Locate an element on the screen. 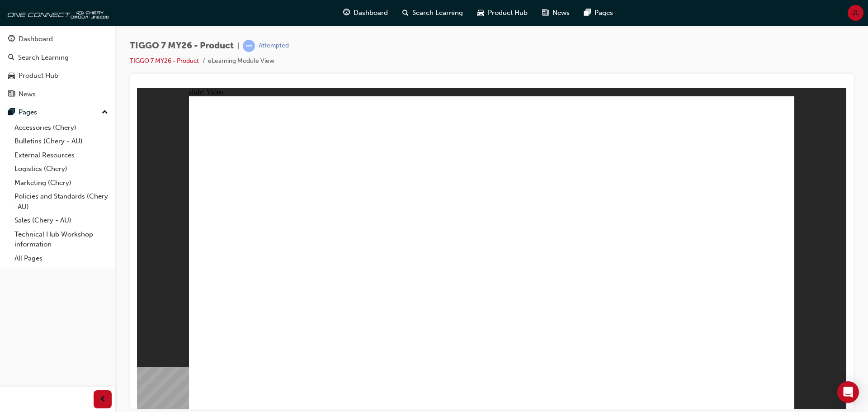 This screenshot has height=412, width=868. li: eLearning Module View is located at coordinates (241, 61).